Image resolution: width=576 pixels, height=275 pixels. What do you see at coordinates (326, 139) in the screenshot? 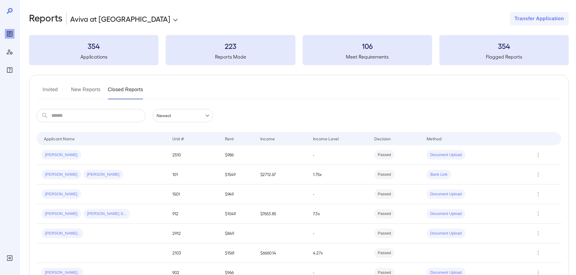
I see `div: Income Level` at bounding box center [326, 139].